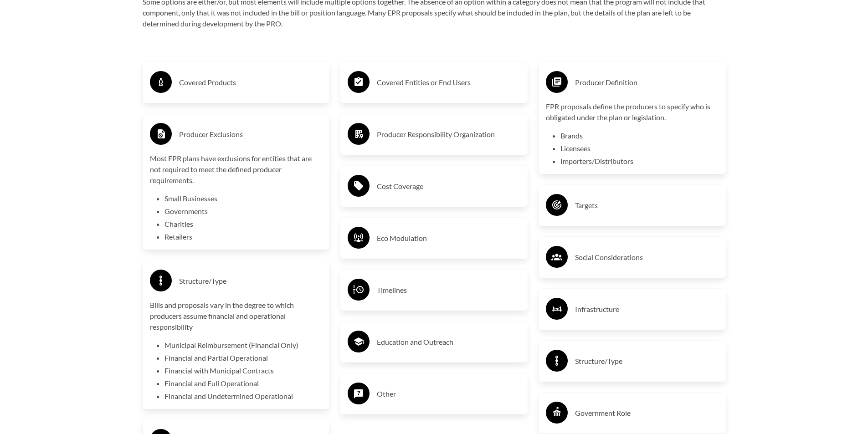  I want to click on h3: Timelines, so click(448, 290).